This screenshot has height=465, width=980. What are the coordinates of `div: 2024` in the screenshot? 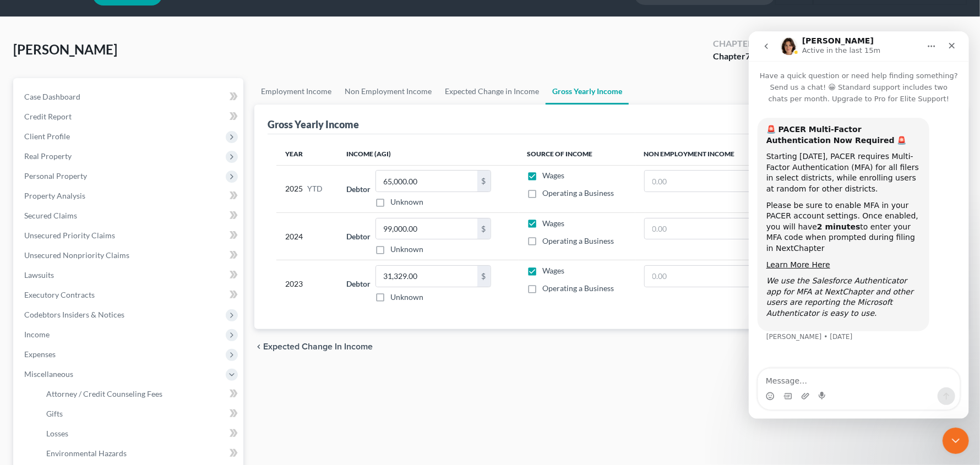 It's located at (307, 237).